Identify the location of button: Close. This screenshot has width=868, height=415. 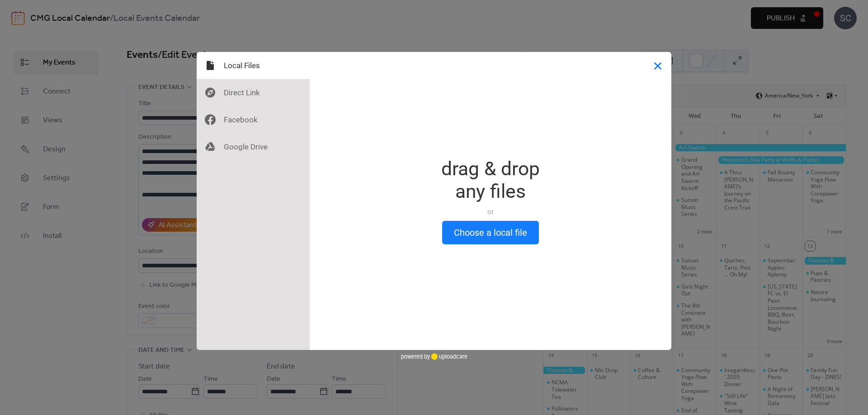
(658, 65).